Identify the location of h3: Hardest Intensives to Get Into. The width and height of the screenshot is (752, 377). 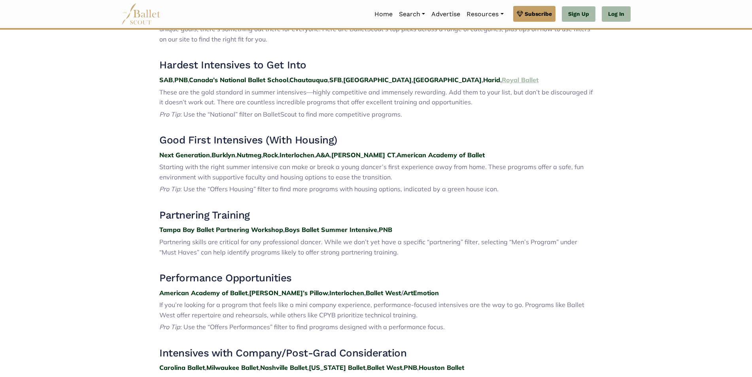
(376, 65).